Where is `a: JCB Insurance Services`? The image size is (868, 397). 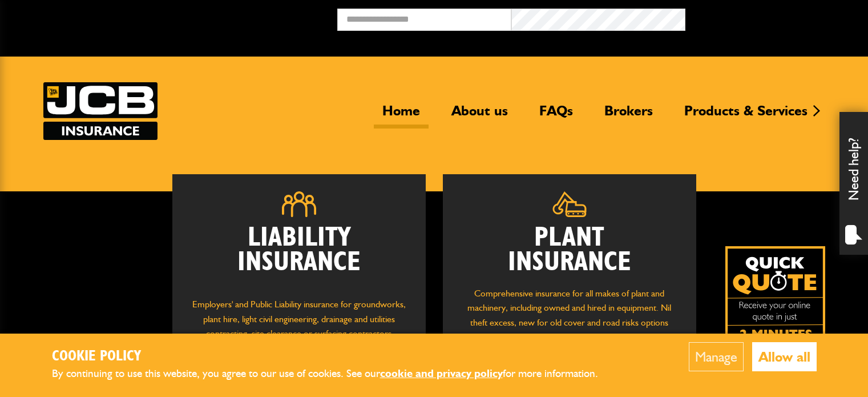 a: JCB Insurance Services is located at coordinates (101, 111).